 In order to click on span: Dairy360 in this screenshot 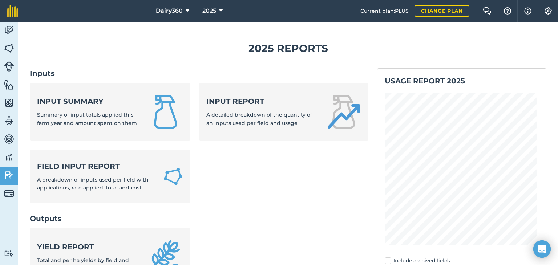, I will do `click(169, 11)`.